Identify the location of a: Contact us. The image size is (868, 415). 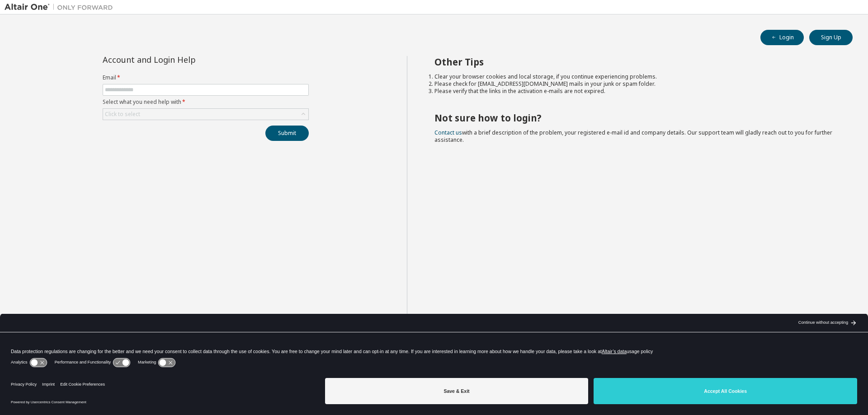
(448, 132).